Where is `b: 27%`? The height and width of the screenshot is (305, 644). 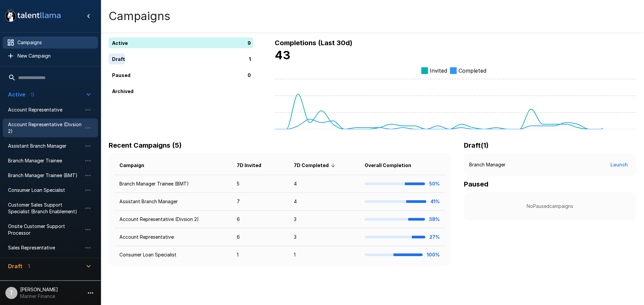 b: 27% is located at coordinates (434, 237).